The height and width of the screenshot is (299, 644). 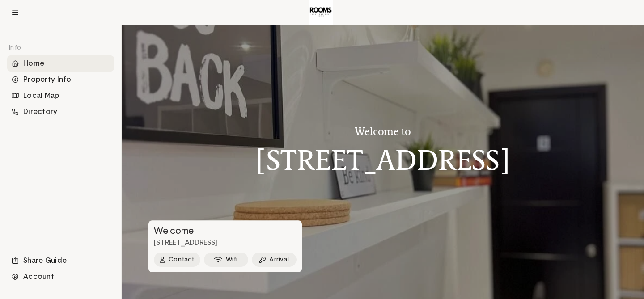 I want to click on h3: Welcome to, so click(x=383, y=131).